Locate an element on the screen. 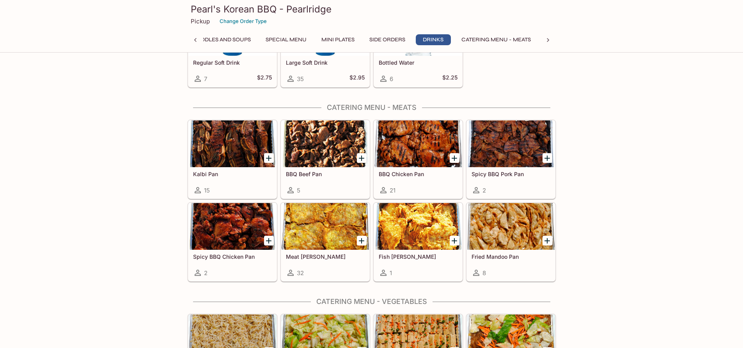 The image size is (743, 348). h5: $2.25 is located at coordinates (450, 79).